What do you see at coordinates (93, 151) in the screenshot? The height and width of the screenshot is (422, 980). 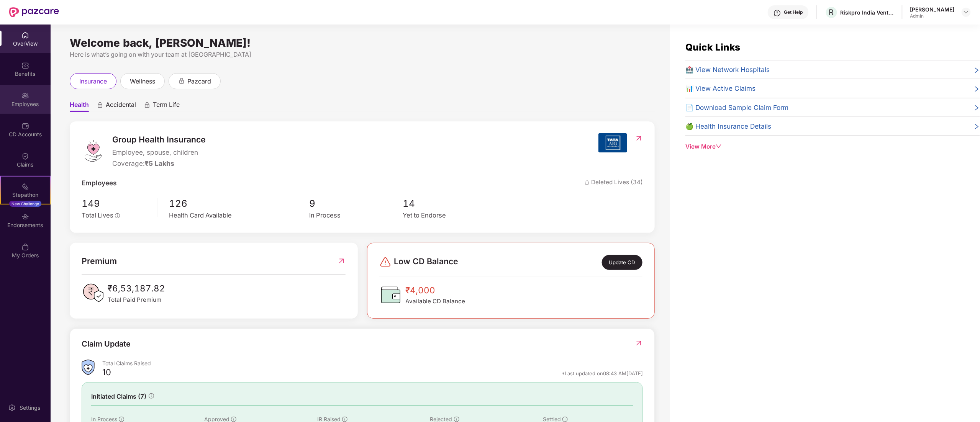 I see `img: logo` at bounding box center [93, 151].